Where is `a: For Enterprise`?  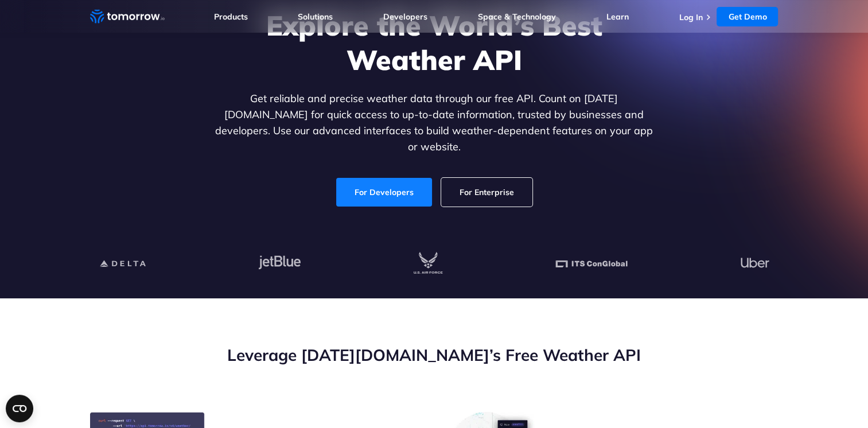 a: For Enterprise is located at coordinates (487, 192).